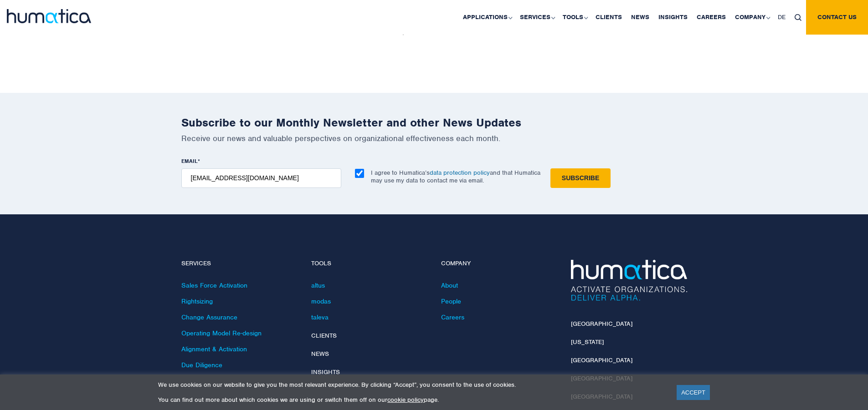  I want to click on a: People, so click(451, 301).